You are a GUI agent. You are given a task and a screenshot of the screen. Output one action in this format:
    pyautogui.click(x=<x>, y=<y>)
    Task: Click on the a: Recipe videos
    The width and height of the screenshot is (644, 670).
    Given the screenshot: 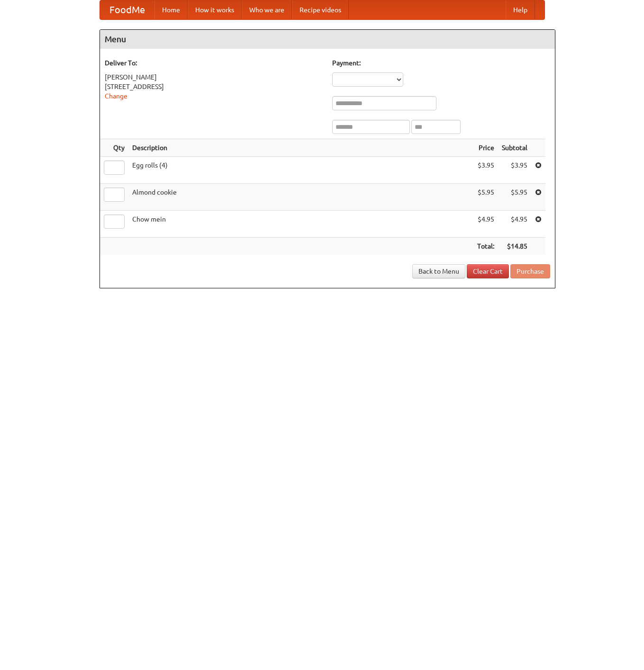 What is the action you would take?
    pyautogui.click(x=320, y=10)
    